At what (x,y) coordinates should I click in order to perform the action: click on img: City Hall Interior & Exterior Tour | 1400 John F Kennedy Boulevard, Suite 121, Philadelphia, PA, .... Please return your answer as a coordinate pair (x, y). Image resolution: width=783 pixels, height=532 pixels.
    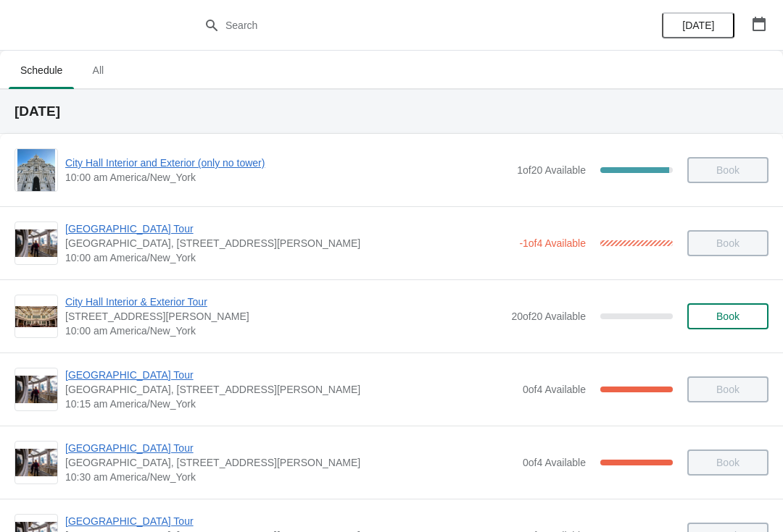
    Looking at the image, I should click on (36, 316).